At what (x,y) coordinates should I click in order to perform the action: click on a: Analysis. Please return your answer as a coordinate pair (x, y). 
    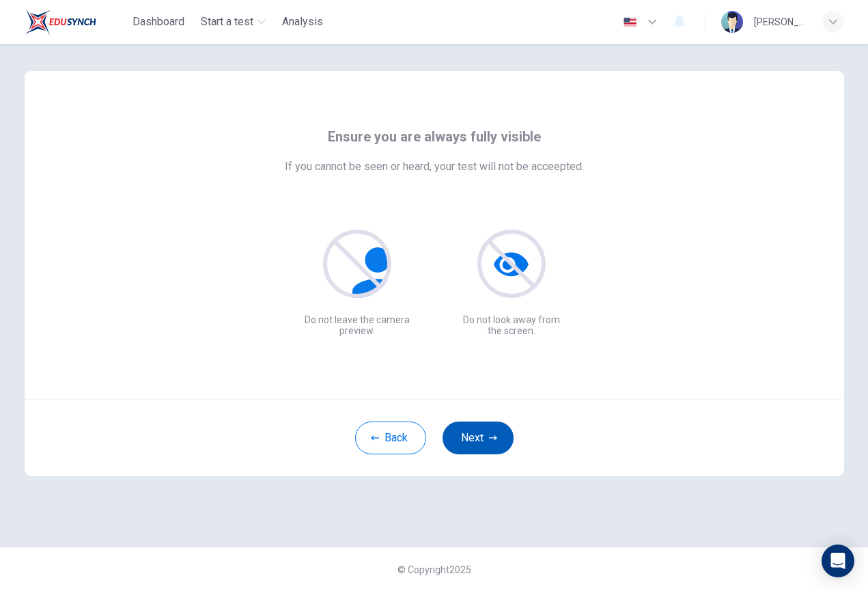
    Looking at the image, I should click on (302, 22).